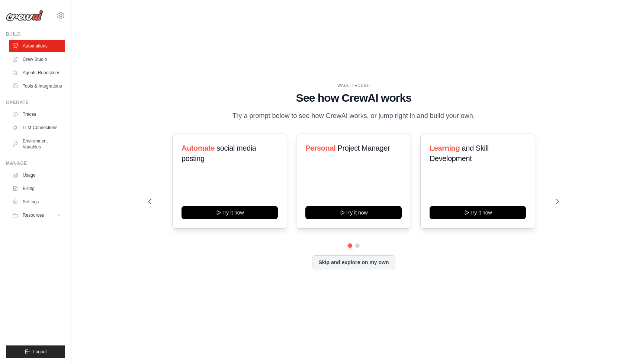  I want to click on span: Personal, so click(320, 148).